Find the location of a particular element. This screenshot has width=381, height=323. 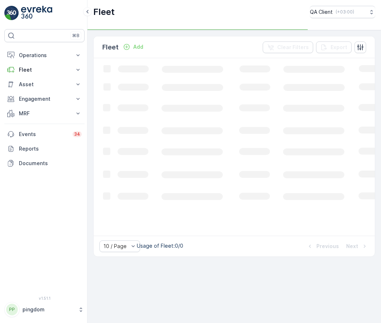

img: logo_light-DOdMpM7g.png is located at coordinates (37, 13).